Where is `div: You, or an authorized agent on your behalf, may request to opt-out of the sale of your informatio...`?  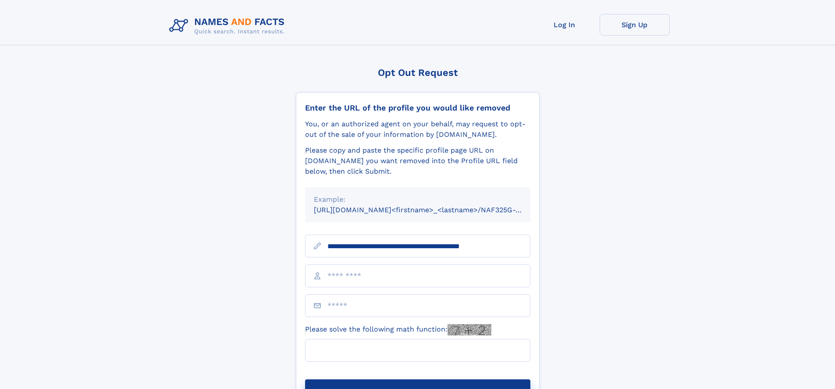 div: You, or an authorized agent on your behalf, may request to opt-out of the sale of your informatio... is located at coordinates (418, 129).